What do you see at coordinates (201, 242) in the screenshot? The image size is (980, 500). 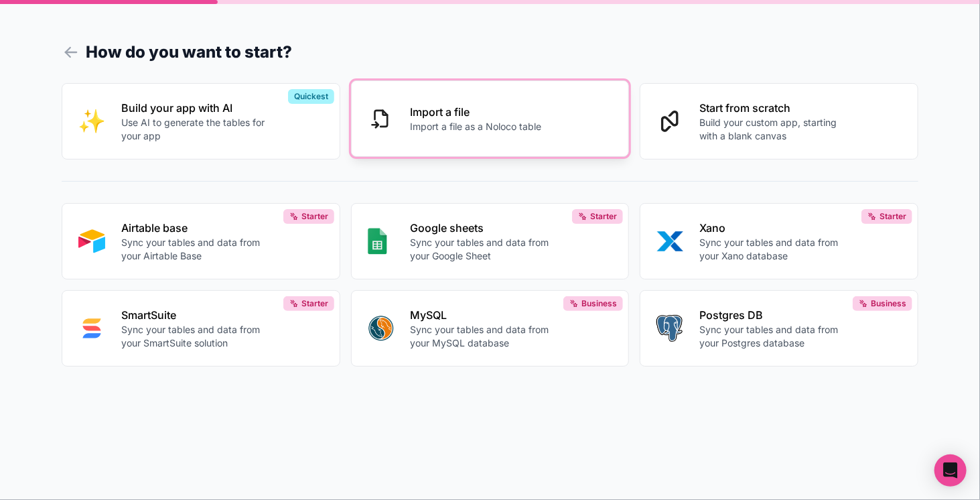 I see `button: AIRTABLEAirtable baseSync your tables and data from your Airtable BaseStarter` at bounding box center [201, 242].